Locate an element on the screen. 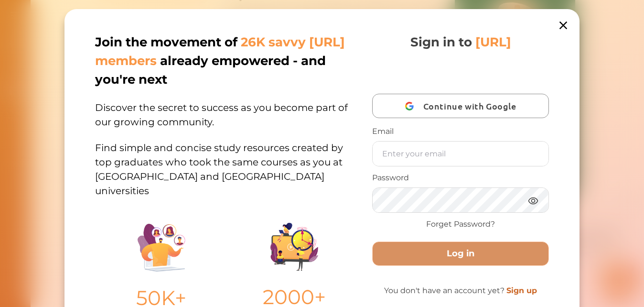 The height and width of the screenshot is (307, 644). div: Nini is located at coordinates (113, 21).